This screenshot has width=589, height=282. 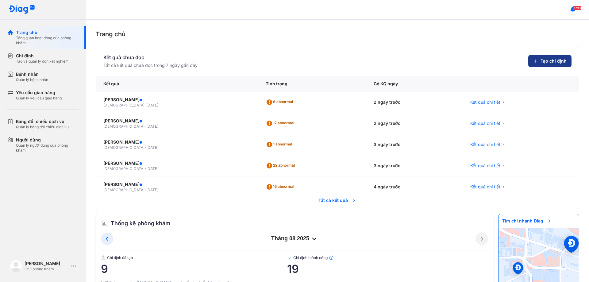 What do you see at coordinates (313, 84) in the screenshot?
I see `div: Tình trạng` at bounding box center [313, 84].